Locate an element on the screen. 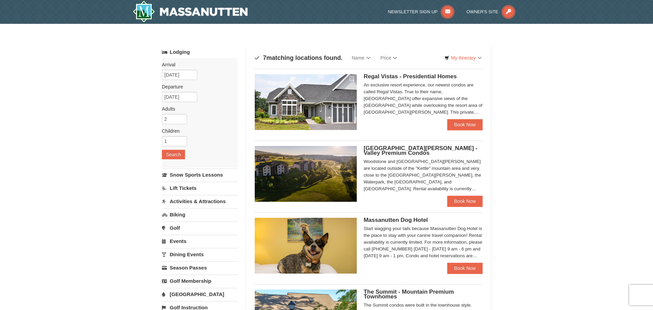  a: Snow Sports Lessons is located at coordinates (200, 175).